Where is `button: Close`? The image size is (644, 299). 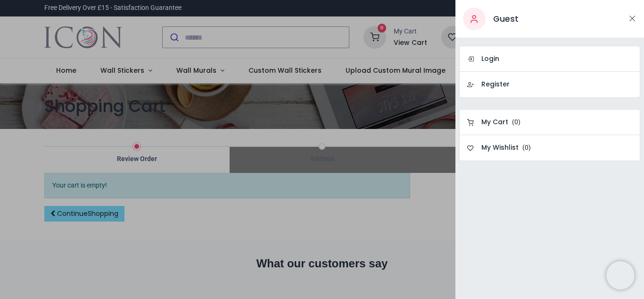 button: Close is located at coordinates (632, 18).